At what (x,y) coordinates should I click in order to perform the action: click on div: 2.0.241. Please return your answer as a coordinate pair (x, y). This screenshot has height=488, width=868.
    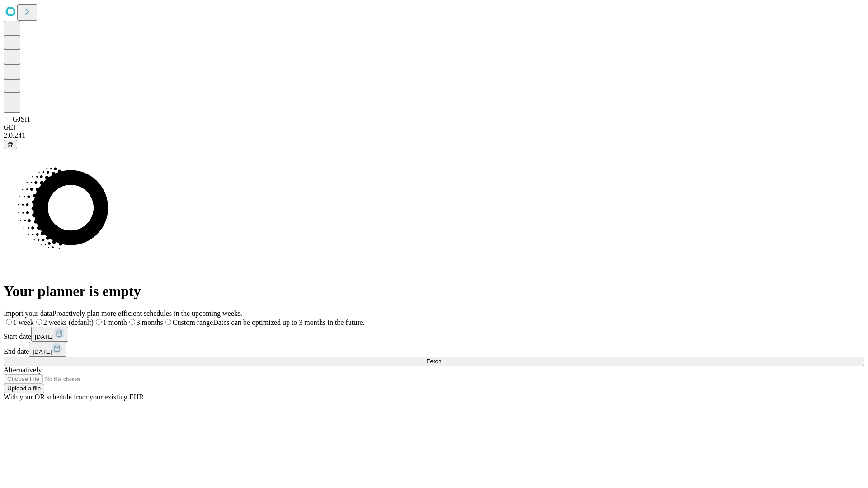
    Looking at the image, I should click on (434, 135).